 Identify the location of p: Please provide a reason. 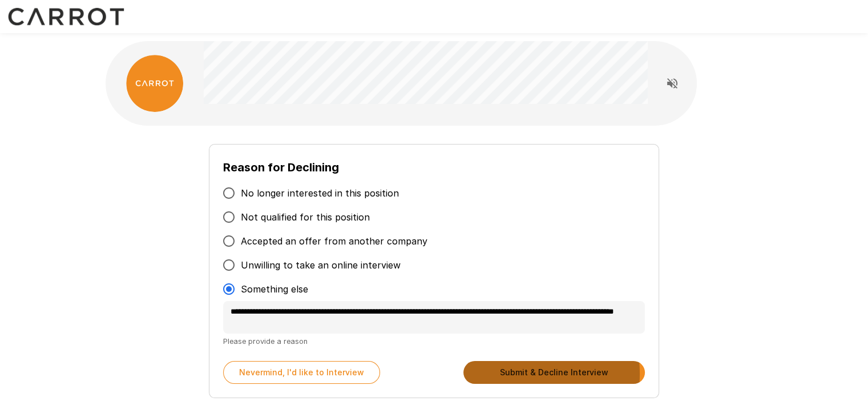
(434, 341).